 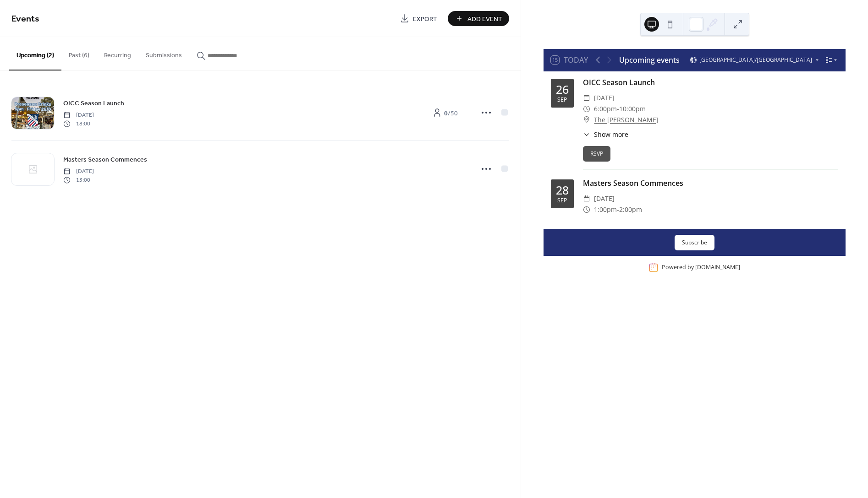 I want to click on span: 2:00pm, so click(x=631, y=210).